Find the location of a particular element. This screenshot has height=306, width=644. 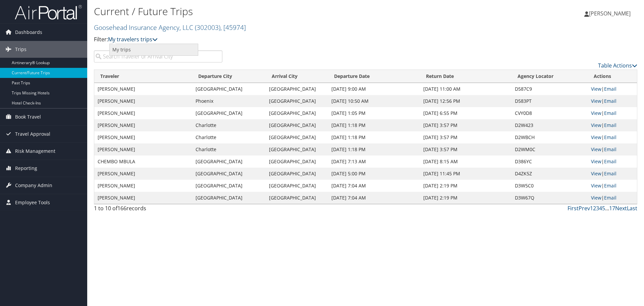

a: 4 is located at coordinates (600, 208).